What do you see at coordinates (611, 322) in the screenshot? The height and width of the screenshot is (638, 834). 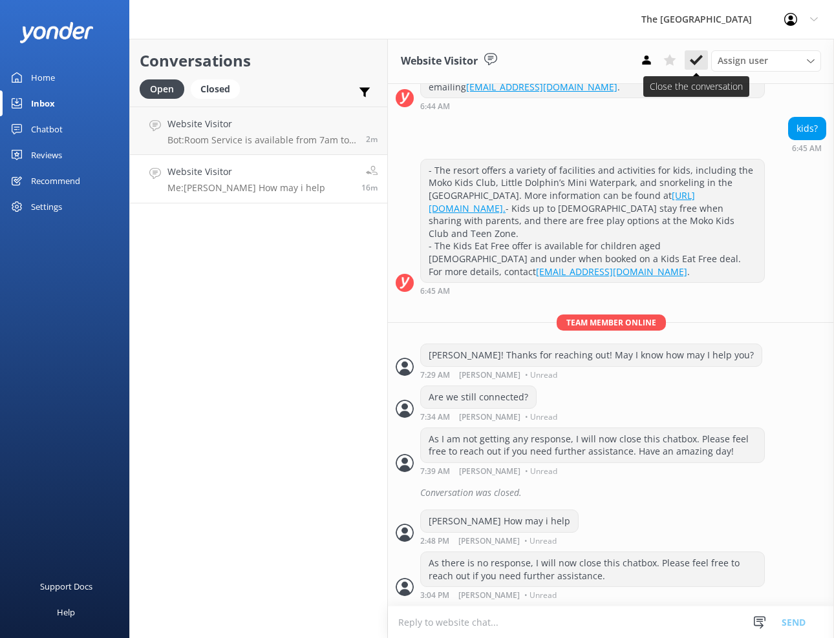 I see `span: Team member online` at bounding box center [611, 322].